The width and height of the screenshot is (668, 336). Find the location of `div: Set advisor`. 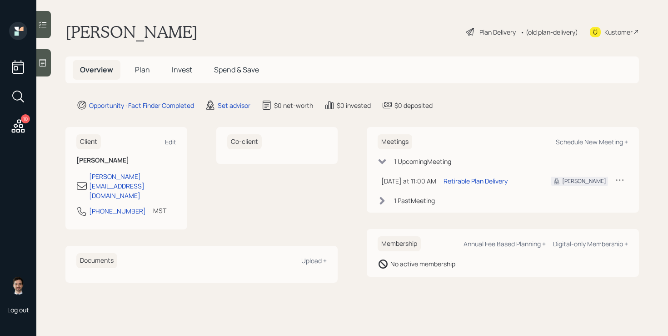

div: Set advisor is located at coordinates (234, 105).